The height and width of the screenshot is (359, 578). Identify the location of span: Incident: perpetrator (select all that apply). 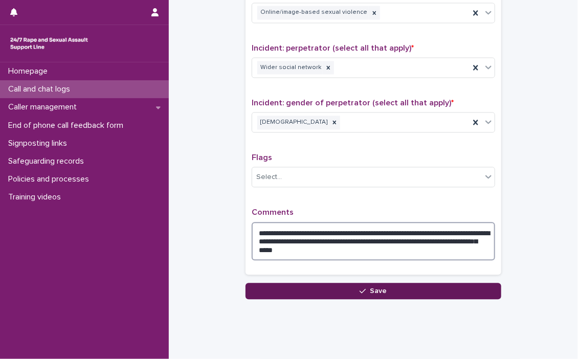
(332, 48).